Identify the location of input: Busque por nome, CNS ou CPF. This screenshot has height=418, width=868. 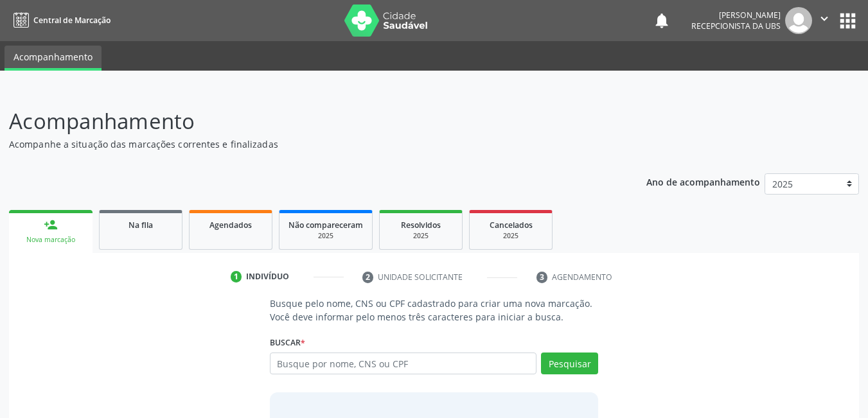
(403, 363).